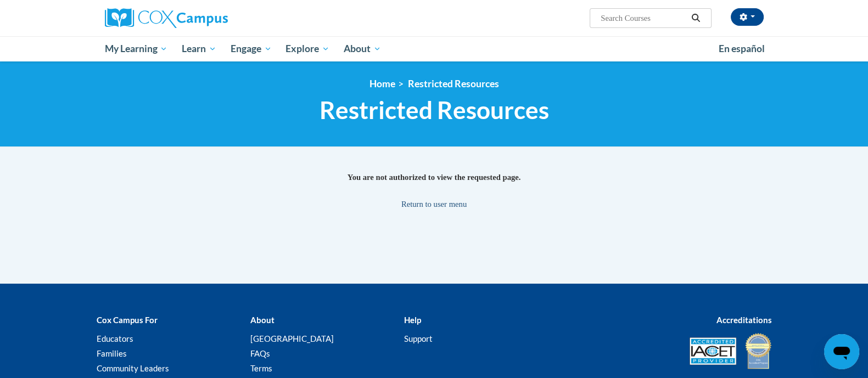  Describe the element at coordinates (362, 49) in the screenshot. I see `span: About` at that location.